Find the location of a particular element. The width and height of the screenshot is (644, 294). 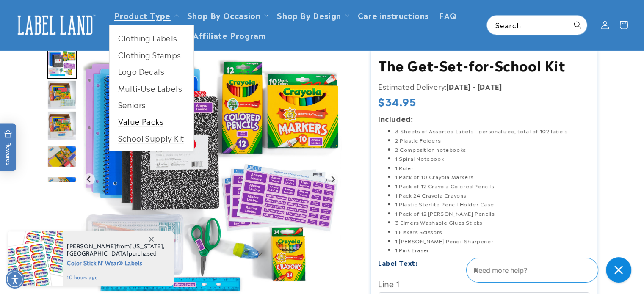

label: Line 1 is located at coordinates (484, 283).